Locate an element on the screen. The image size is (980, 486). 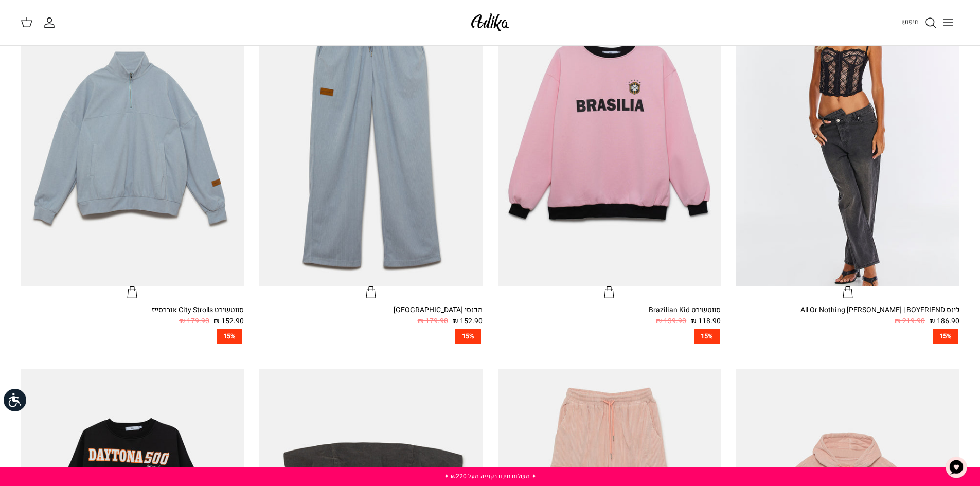
div: סווטשירט City Strolls אוברסייז is located at coordinates (132, 310).